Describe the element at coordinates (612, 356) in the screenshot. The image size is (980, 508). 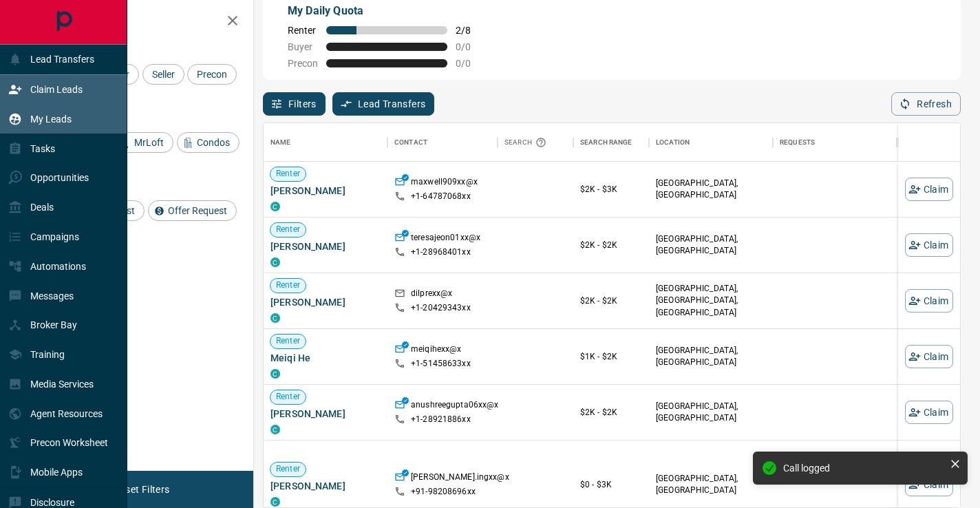
I see `p: $1K - $2K` at that location.